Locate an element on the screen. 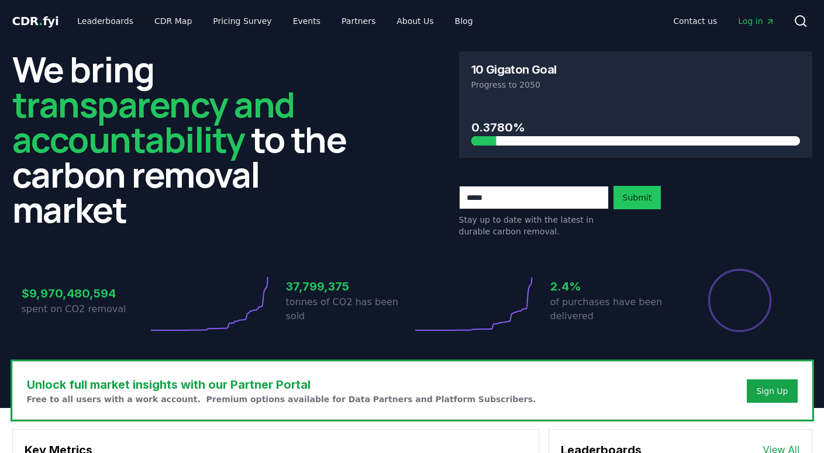  button: Sign Up is located at coordinates (772, 391).